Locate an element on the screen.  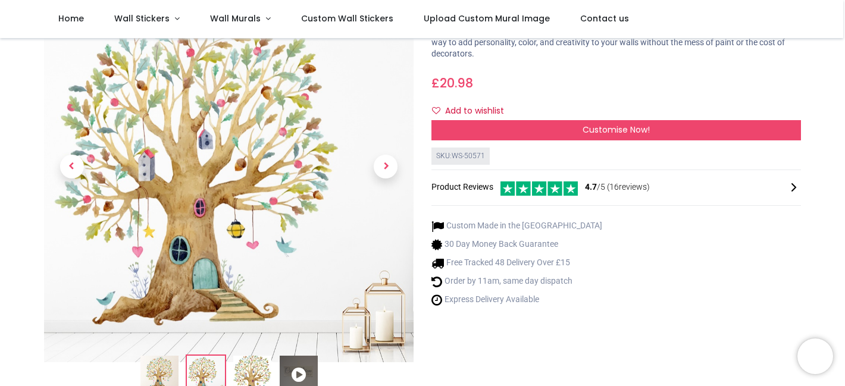
span: Previous is located at coordinates (72, 167).